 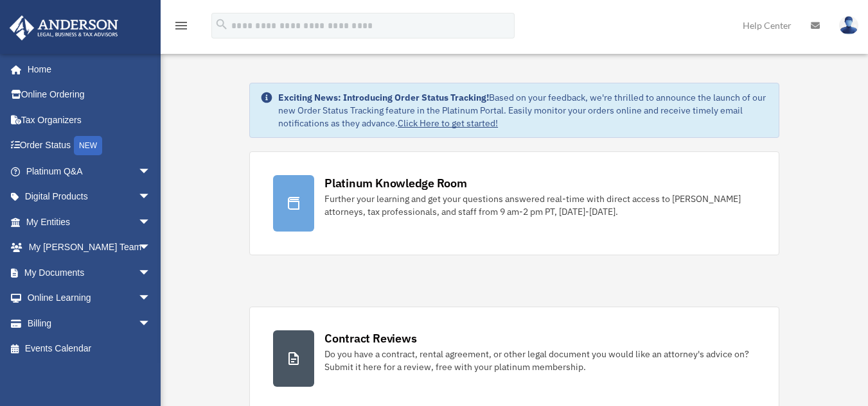 I want to click on div: Further your learning and get your questions answered real-time with direct access to [PERSON_NAM..., so click(x=539, y=205).